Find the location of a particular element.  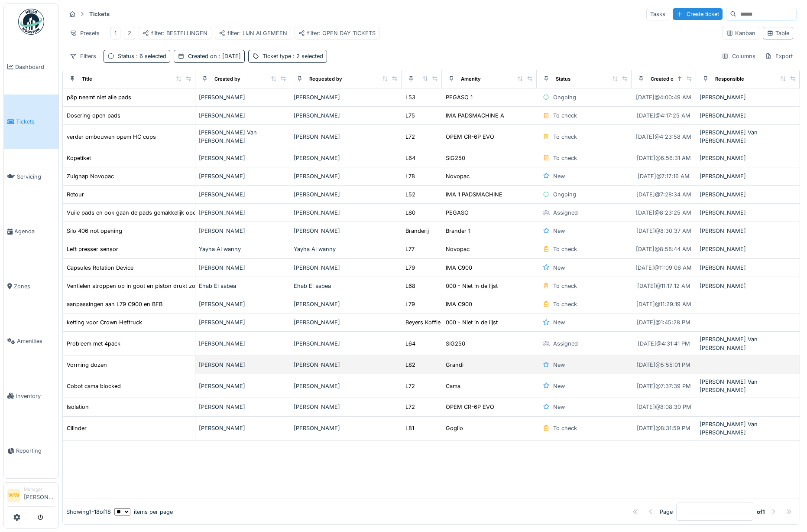

a: Tickets is located at coordinates (31, 122).